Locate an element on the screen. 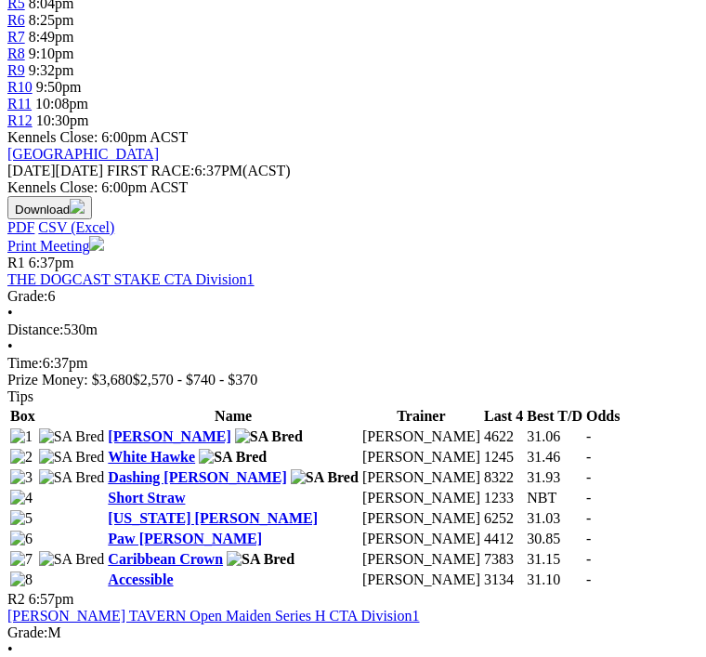 This screenshot has height=657, width=706. td: 31.15 is located at coordinates (555, 560).